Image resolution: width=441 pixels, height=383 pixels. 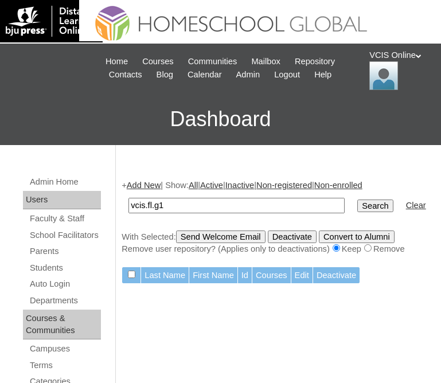 I want to click on td: Courses, so click(x=271, y=275).